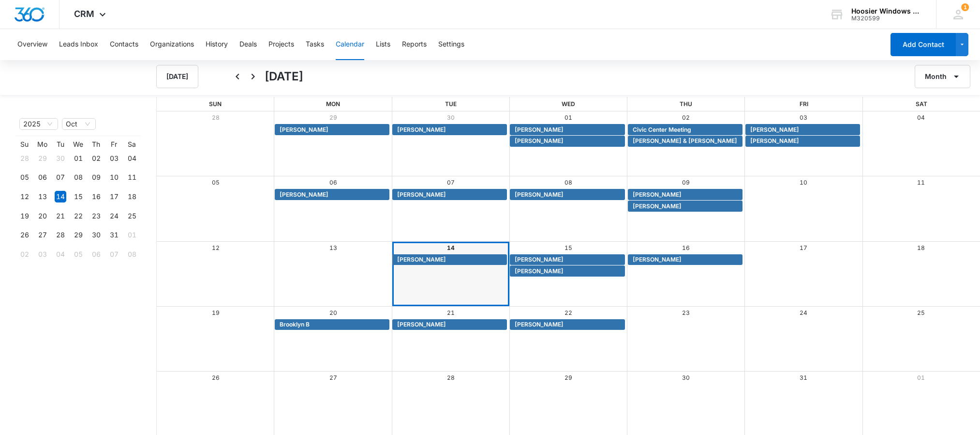 The height and width of the screenshot is (435, 980). What do you see at coordinates (803, 247) in the screenshot?
I see `a: 17` at bounding box center [803, 247].